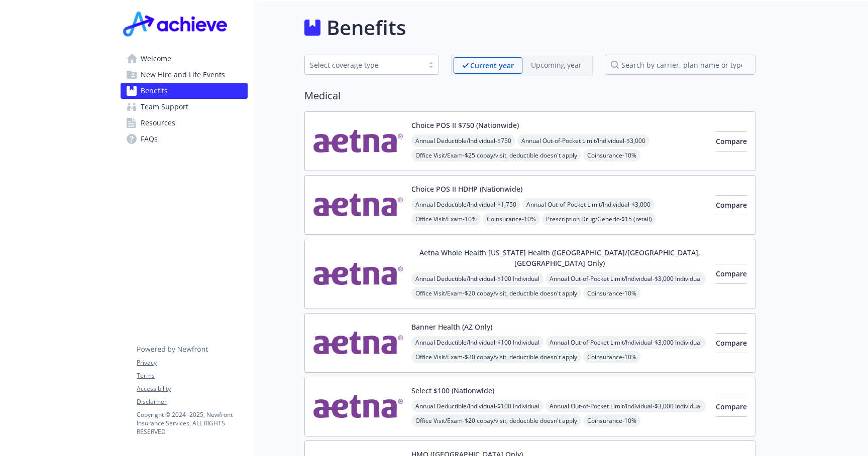 This screenshot has height=456, width=868. I want to click on p: Current year, so click(492, 65).